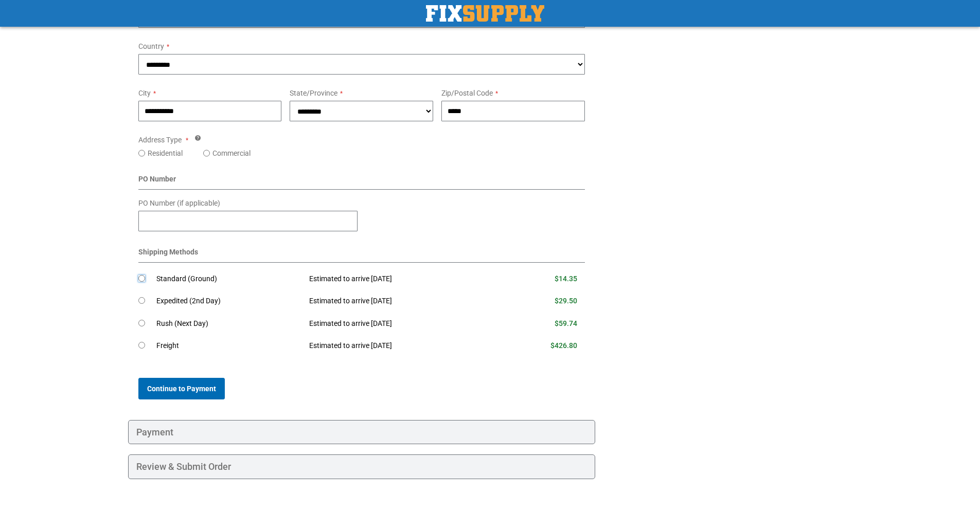 The height and width of the screenshot is (530, 980). What do you see at coordinates (361, 467) in the screenshot?
I see `div: Review & Submit Order` at bounding box center [361, 467].